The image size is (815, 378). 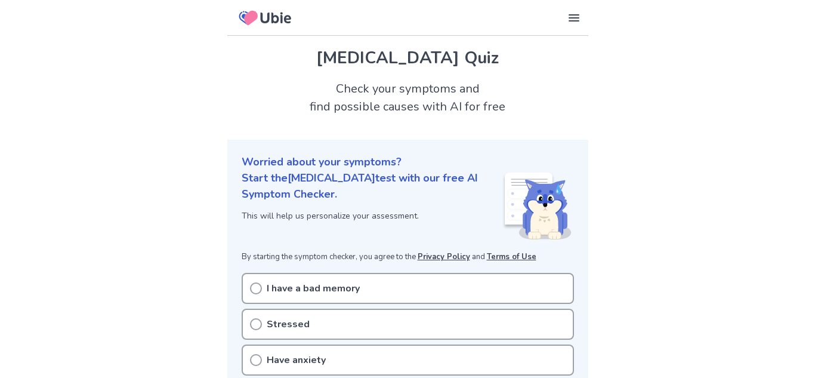 What do you see at coordinates (408, 98) in the screenshot?
I see `h2: Check your symptoms and find possible causes with AI for free` at bounding box center [408, 98].